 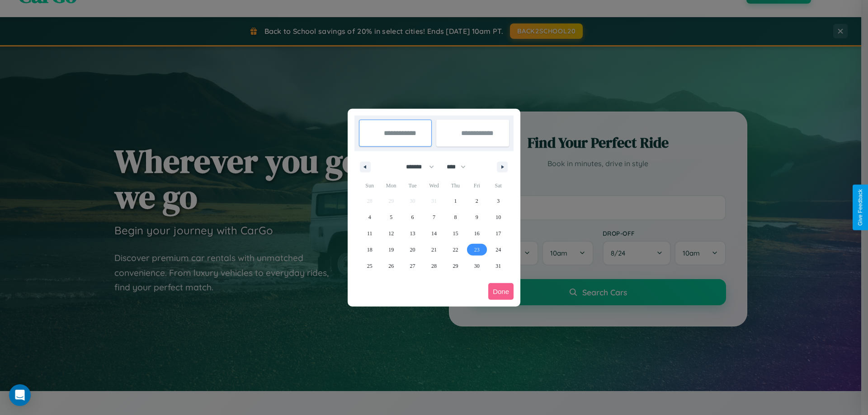 I want to click on button: 14, so click(x=434, y=233).